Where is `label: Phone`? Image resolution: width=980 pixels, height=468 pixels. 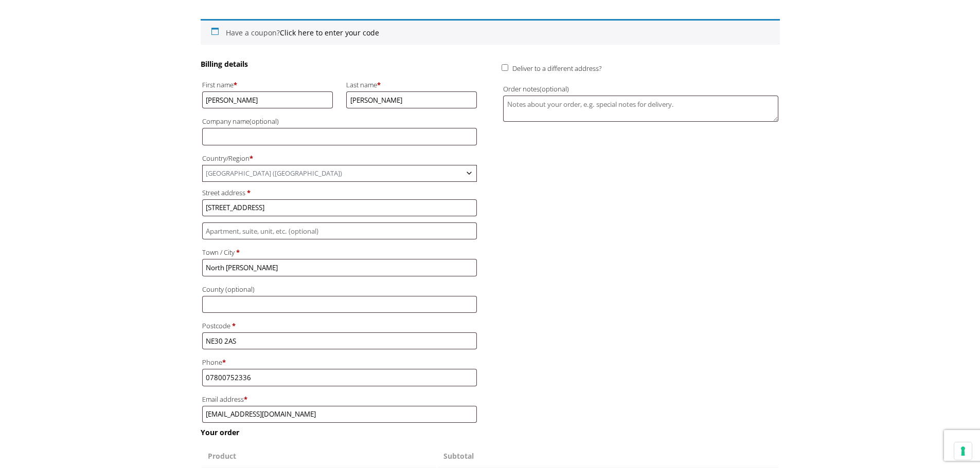 label: Phone is located at coordinates (339, 363).